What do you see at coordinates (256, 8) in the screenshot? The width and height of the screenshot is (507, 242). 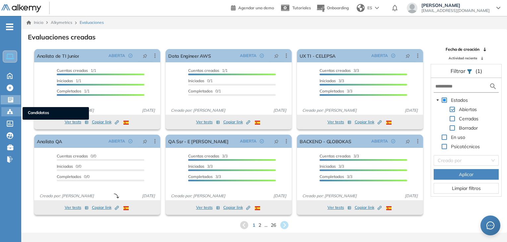 I see `span: Agendar una demo` at bounding box center [256, 8].